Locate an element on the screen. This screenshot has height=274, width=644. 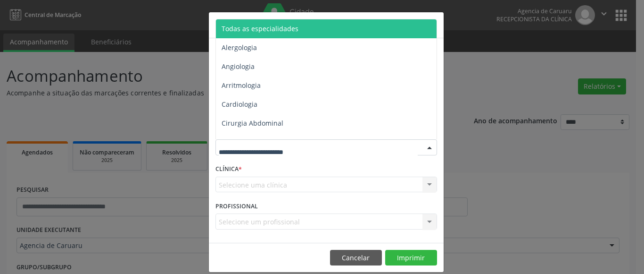
span: Alergologia is located at coordinates (239, 47).